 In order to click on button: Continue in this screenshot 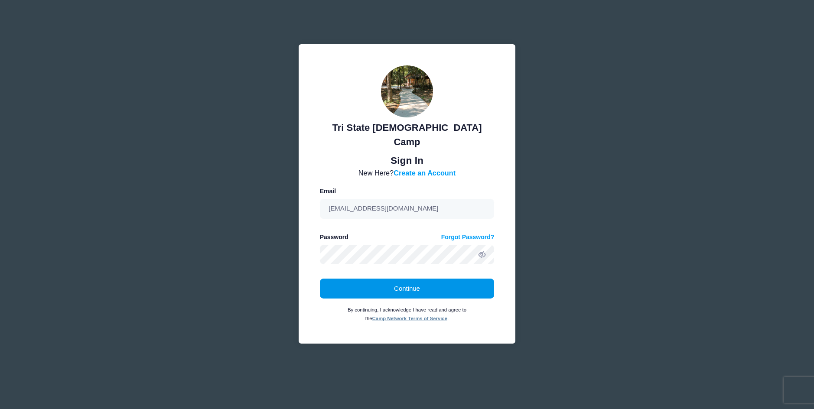, I will do `click(407, 289)`.